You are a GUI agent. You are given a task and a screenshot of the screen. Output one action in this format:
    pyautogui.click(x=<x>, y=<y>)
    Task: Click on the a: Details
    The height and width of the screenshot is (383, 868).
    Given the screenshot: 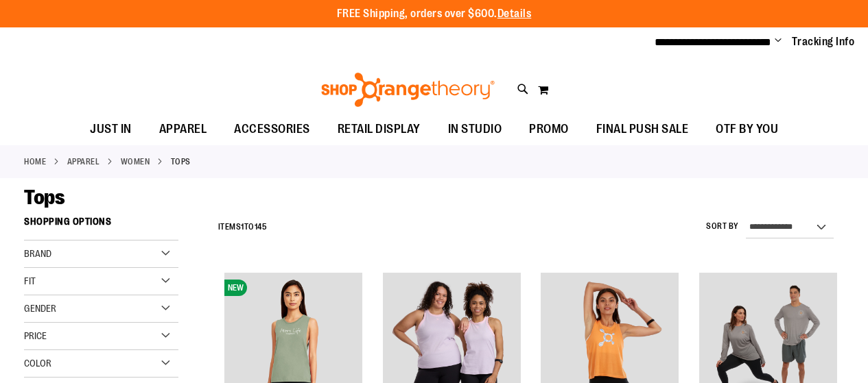 What is the action you would take?
    pyautogui.click(x=515, y=14)
    